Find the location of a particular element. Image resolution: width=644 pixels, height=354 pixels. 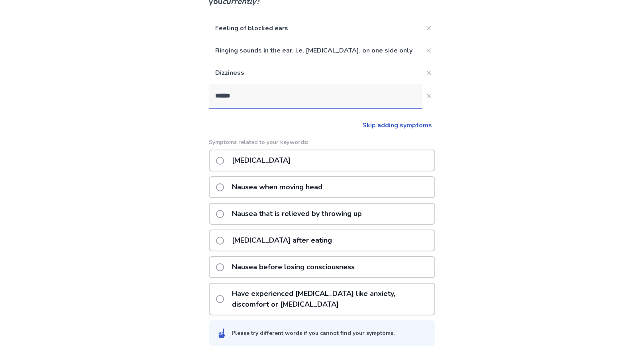

p: Nausea when moving head is located at coordinates (277, 187).